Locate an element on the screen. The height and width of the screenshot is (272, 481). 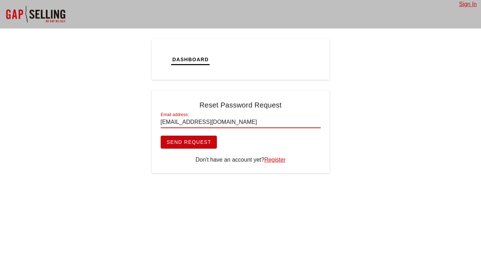
a: Register is located at coordinates (275, 159).